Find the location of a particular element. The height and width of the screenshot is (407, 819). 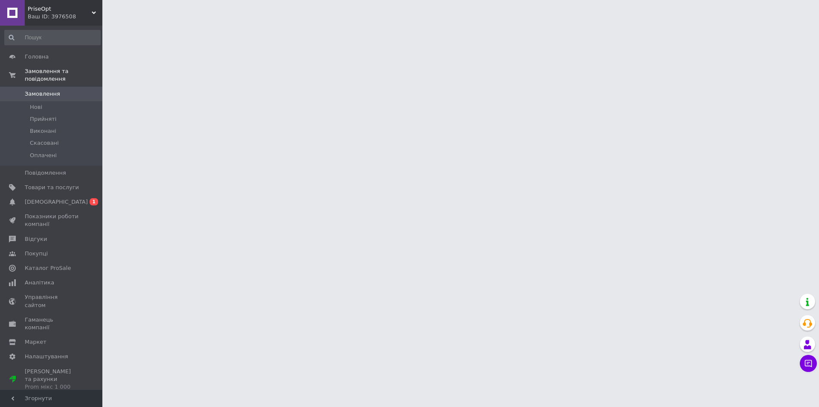

div: Prom мікс 1 000 is located at coordinates (52, 387).